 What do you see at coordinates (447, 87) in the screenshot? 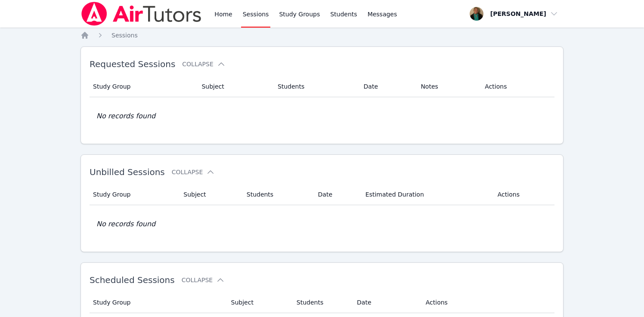
I see `th: Notes` at bounding box center [447, 87].